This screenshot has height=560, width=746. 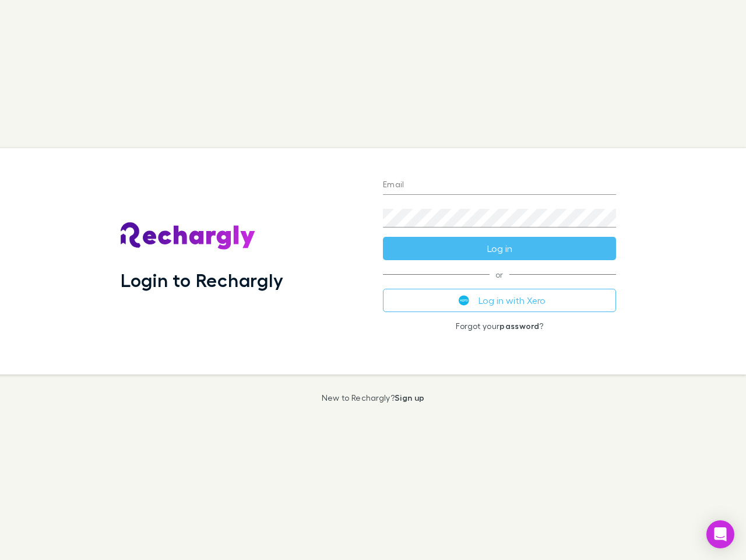 What do you see at coordinates (499, 300) in the screenshot?
I see `button: Log in with Xero` at bounding box center [499, 300].